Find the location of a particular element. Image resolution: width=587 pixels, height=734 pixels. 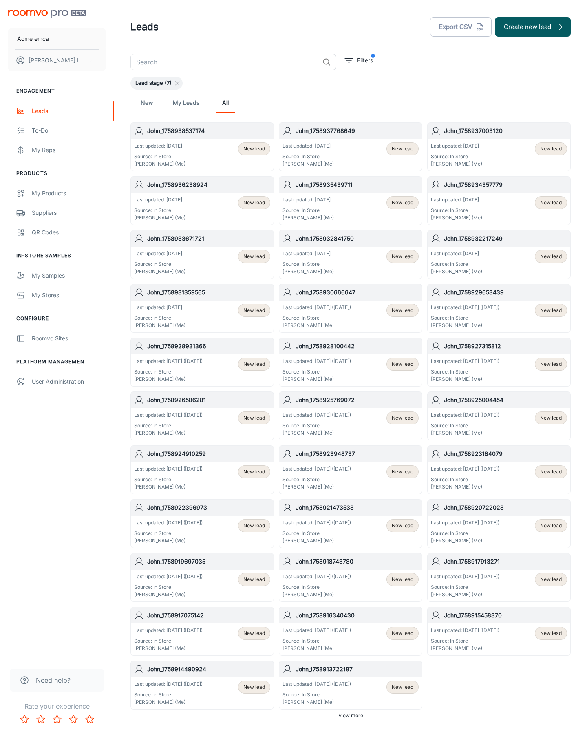

p: Rate your experience is located at coordinates (57, 706).